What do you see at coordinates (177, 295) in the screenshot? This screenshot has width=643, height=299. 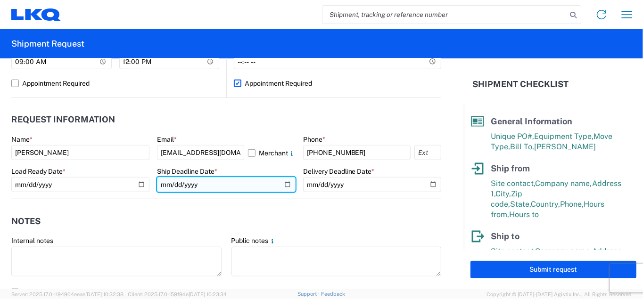 I see `span: Client: 2025.17.0-159f9de` at bounding box center [177, 295].